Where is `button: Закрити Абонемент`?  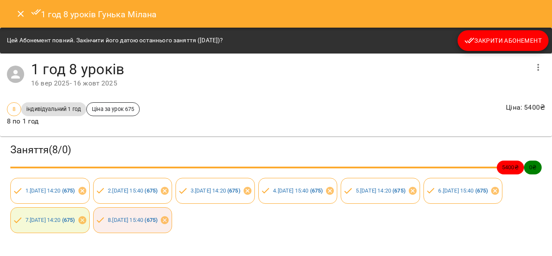 button: Закрити Абонемент is located at coordinates (503, 41).